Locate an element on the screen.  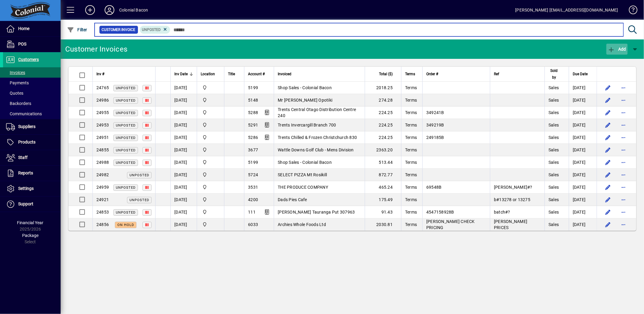
span: 24959 is located at coordinates (103, 187).